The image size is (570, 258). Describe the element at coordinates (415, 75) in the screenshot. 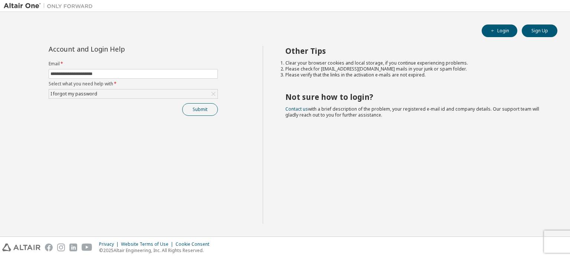

I see `li: Please verify that the links in the activation e-mails are not expired.` at that location.